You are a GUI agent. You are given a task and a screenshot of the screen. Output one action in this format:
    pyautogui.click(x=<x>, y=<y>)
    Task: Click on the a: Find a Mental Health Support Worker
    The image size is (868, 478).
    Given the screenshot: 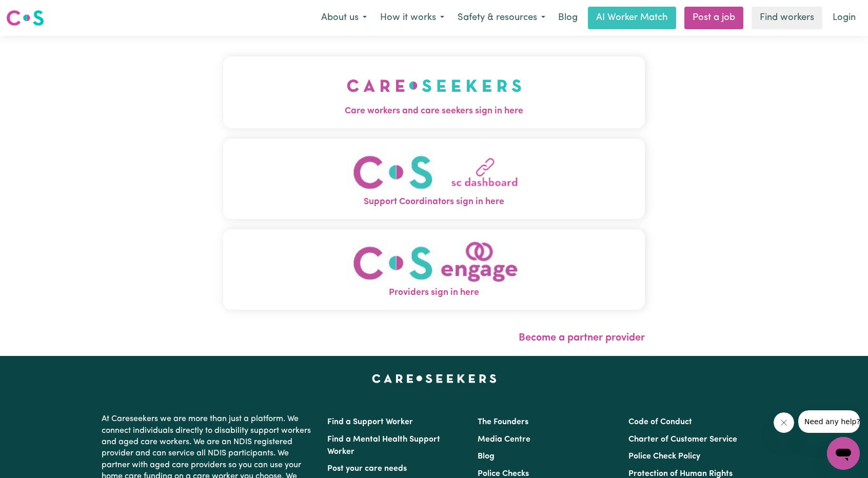 What is the action you would take?
    pyautogui.click(x=384, y=446)
    